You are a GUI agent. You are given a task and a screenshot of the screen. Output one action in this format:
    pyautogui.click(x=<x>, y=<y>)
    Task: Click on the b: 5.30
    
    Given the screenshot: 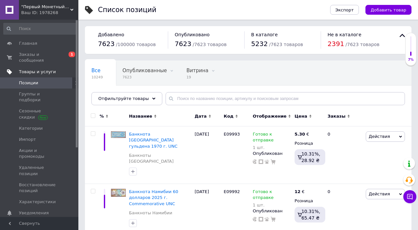 What is the action you would take?
    pyautogui.click(x=300, y=134)
    